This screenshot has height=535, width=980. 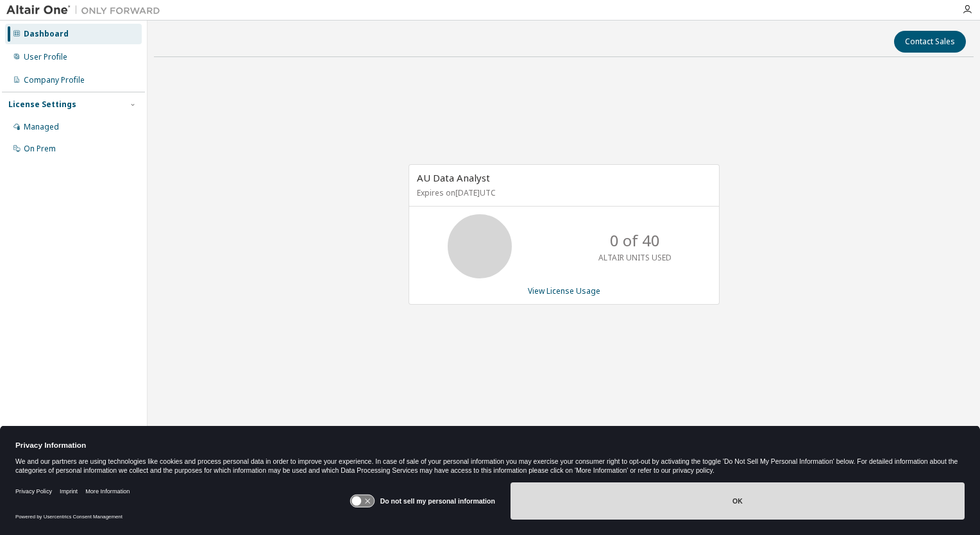 What do you see at coordinates (635, 241) in the screenshot?
I see `p: 0 of 40` at bounding box center [635, 241].